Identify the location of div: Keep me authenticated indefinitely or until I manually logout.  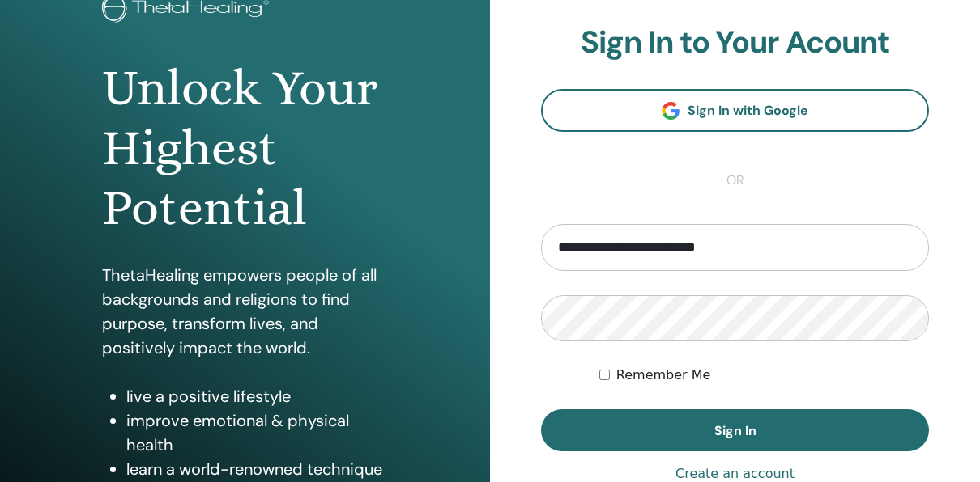
(763, 376).